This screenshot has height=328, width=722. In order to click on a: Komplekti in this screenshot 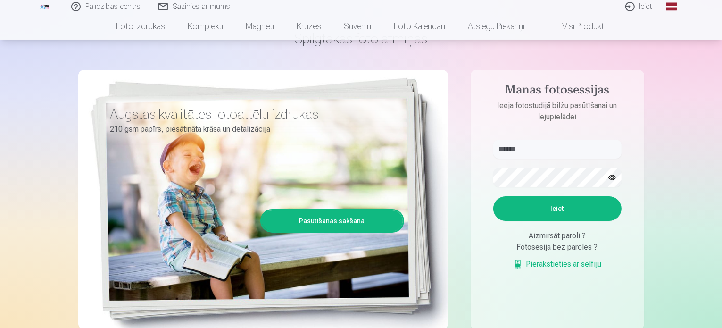, I will do `click(206, 26)`.